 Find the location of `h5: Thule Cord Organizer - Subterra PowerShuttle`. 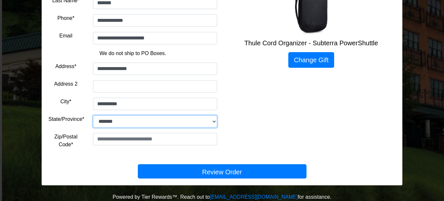

h5: Thule Cord Organizer - Subterra PowerShuttle is located at coordinates (311, 43).